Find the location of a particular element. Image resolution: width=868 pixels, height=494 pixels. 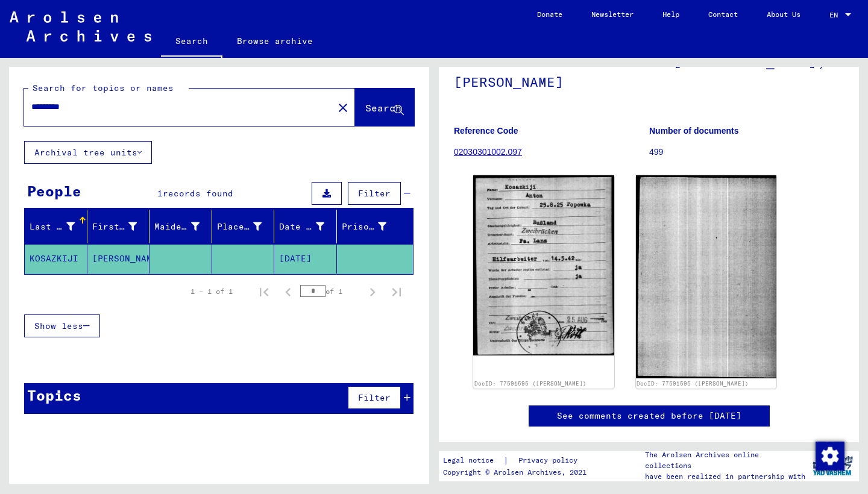

img: Zustimmung ändern is located at coordinates (830, 456).